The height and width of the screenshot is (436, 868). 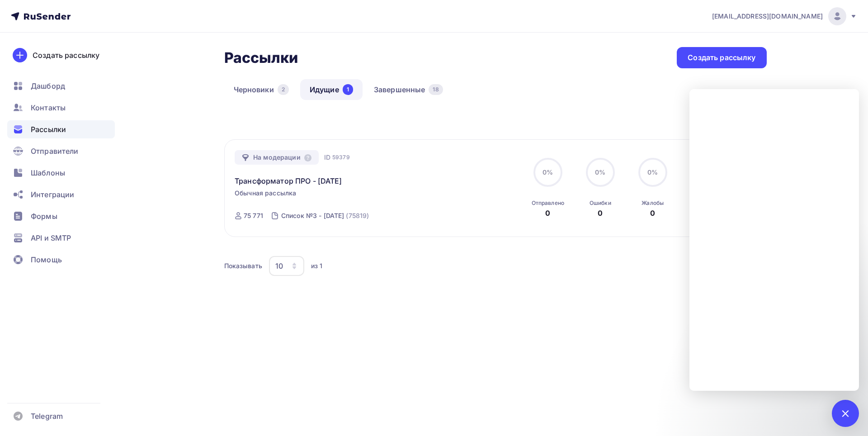 What do you see at coordinates (600, 203) in the screenshot?
I see `div: Ошибки` at bounding box center [600, 203].